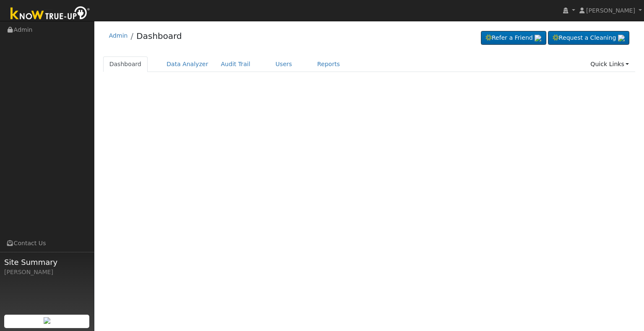 Image resolution: width=644 pixels, height=331 pixels. I want to click on a: Data Analyzer, so click(188, 64).